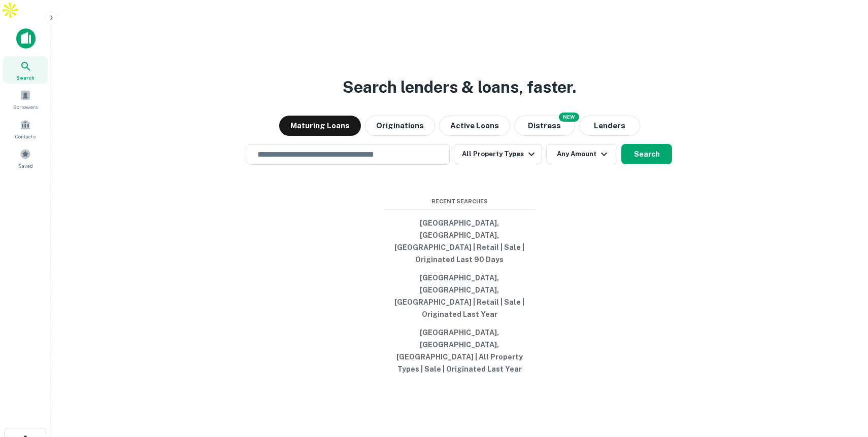 The image size is (868, 437). What do you see at coordinates (569, 117) in the screenshot?
I see `div: NEW` at bounding box center [569, 117].